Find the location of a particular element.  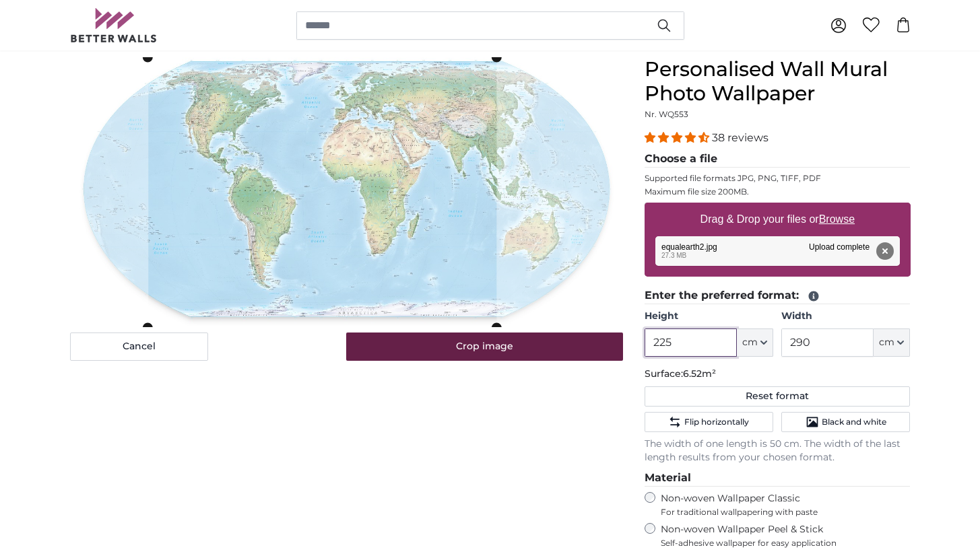

span: Self-adhesive wallpaper for easy application is located at coordinates (785, 543).